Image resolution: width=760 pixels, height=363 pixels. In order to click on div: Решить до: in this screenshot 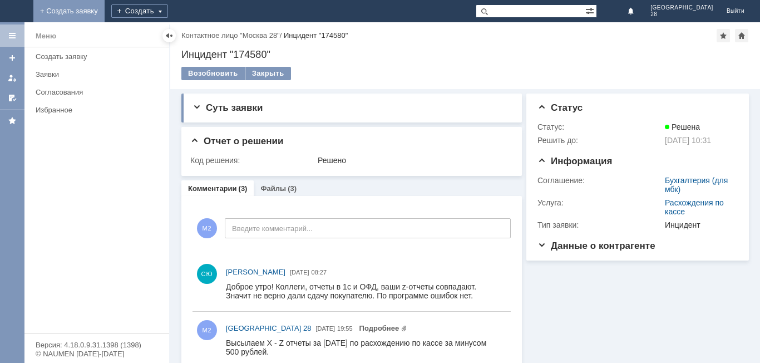, I will do `click(600, 140)`.